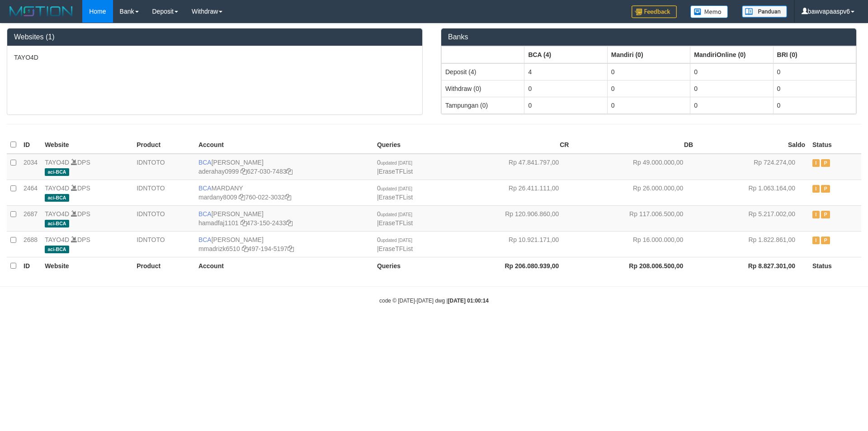 The height and width of the screenshot is (431, 868). What do you see at coordinates (510, 145) in the screenshot?
I see `th: CR` at bounding box center [510, 145].